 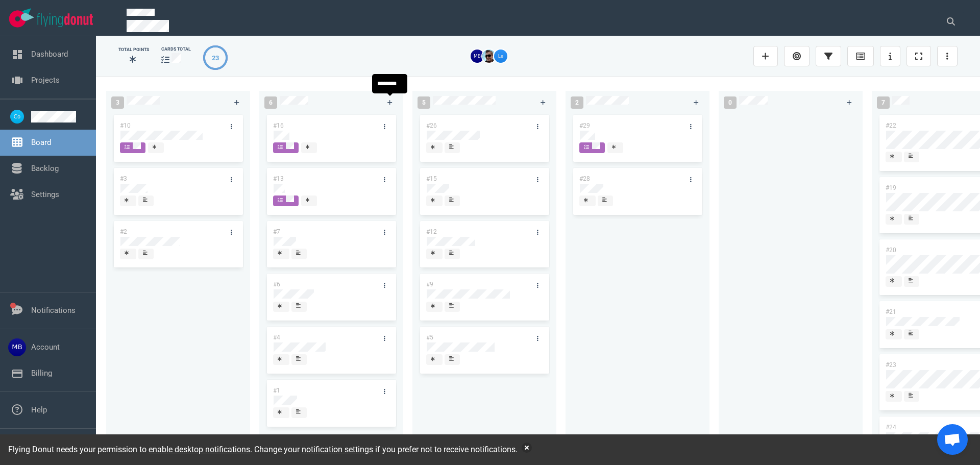 I want to click on a: #28, so click(x=584, y=179).